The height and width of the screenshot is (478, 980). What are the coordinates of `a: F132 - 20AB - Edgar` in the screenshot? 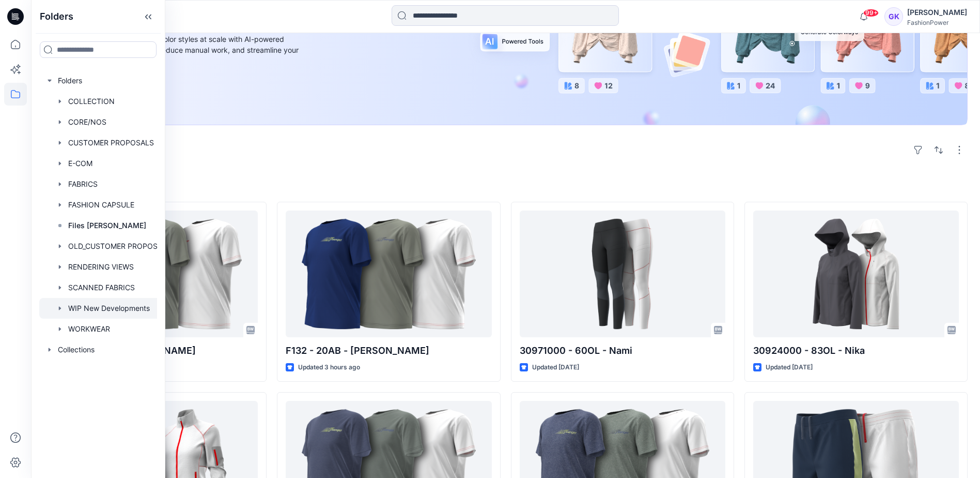 It's located at (389, 273).